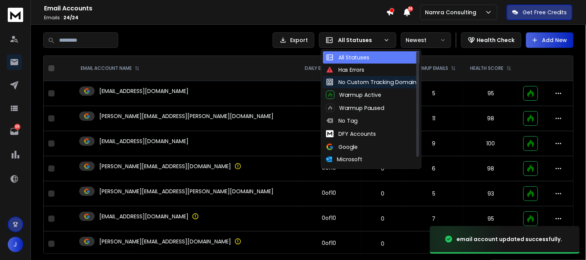 The width and height of the screenshot is (586, 260). I want to click on button: J, so click(15, 245).